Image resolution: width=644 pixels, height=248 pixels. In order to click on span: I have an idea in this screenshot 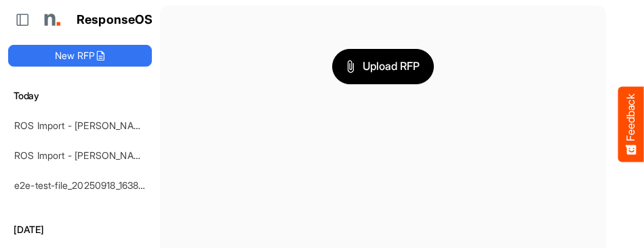, I will do `click(95, 239)`.